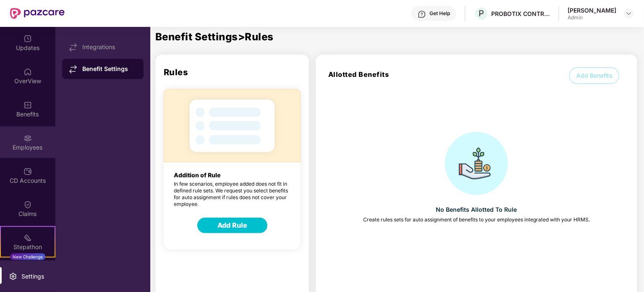  Describe the element at coordinates (629, 13) in the screenshot. I see `img: svg+xml;base64,PHN2ZyBpZD0iRHJvcGRvd24tMzJ4MzIiIHhtbG5zPSJodHRwOi8vd3d3LnczLm9yZy8yMDAwL3N2ZyIgd2...` at that location.